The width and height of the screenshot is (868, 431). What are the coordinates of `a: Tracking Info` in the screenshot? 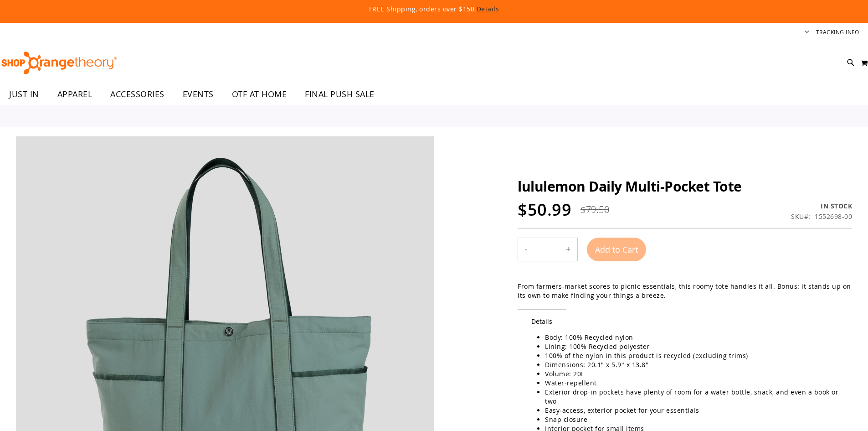 It's located at (837, 32).